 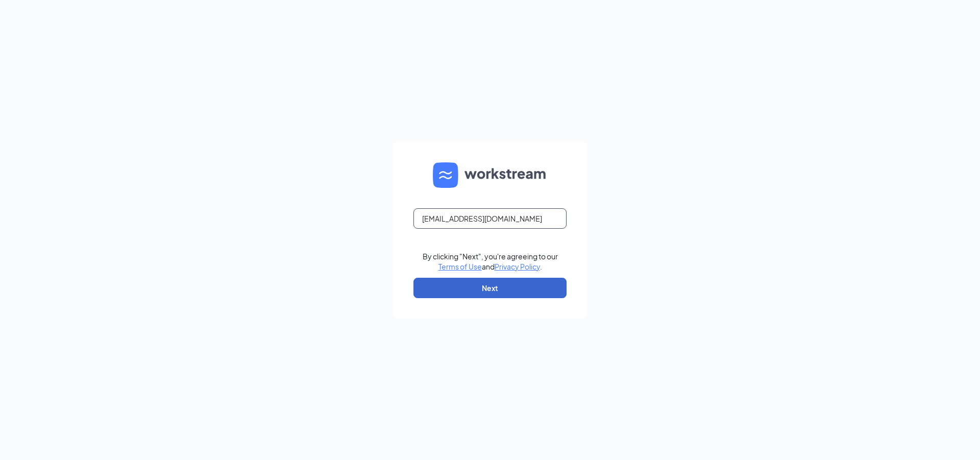 What do you see at coordinates (490, 175) in the screenshot?
I see `img: WS logo and Workstream text` at bounding box center [490, 175].